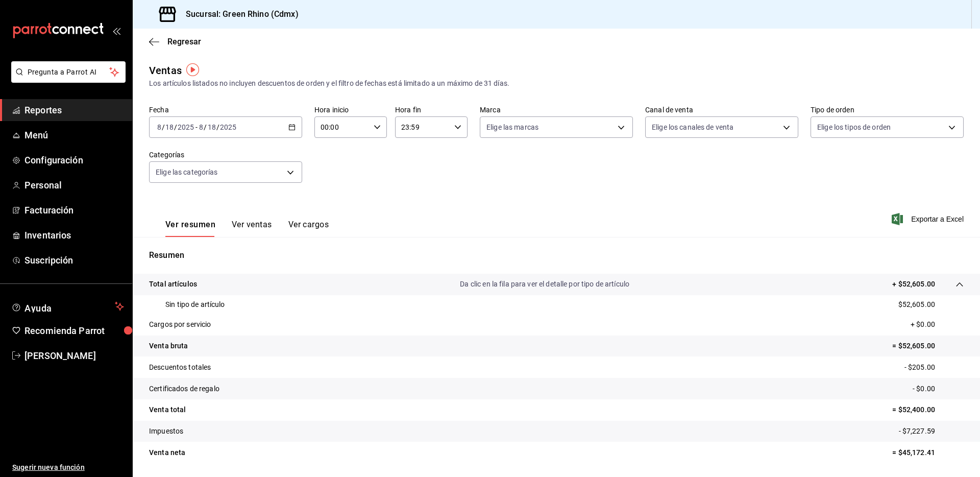  What do you see at coordinates (173, 284) in the screenshot?
I see `p: Total artículos` at bounding box center [173, 284].